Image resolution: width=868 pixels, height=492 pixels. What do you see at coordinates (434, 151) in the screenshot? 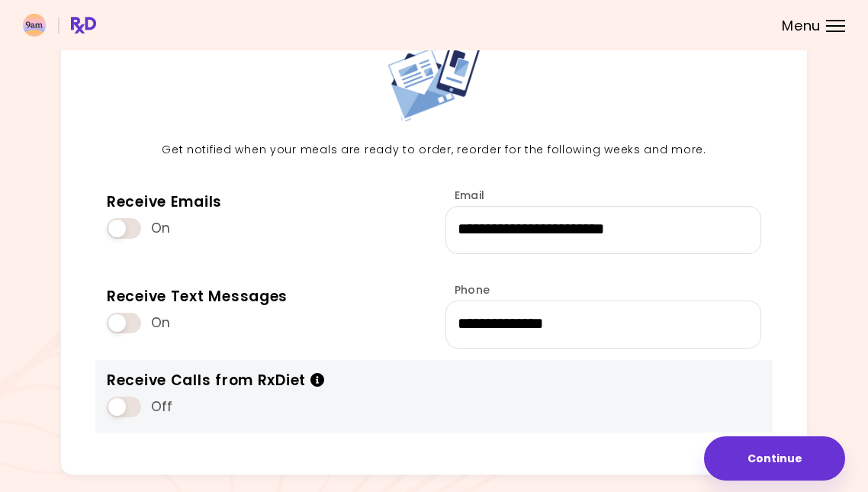
I see `p: Get notified when your meals are ready to order, reorder for the following weeks and more.` at bounding box center [434, 151].